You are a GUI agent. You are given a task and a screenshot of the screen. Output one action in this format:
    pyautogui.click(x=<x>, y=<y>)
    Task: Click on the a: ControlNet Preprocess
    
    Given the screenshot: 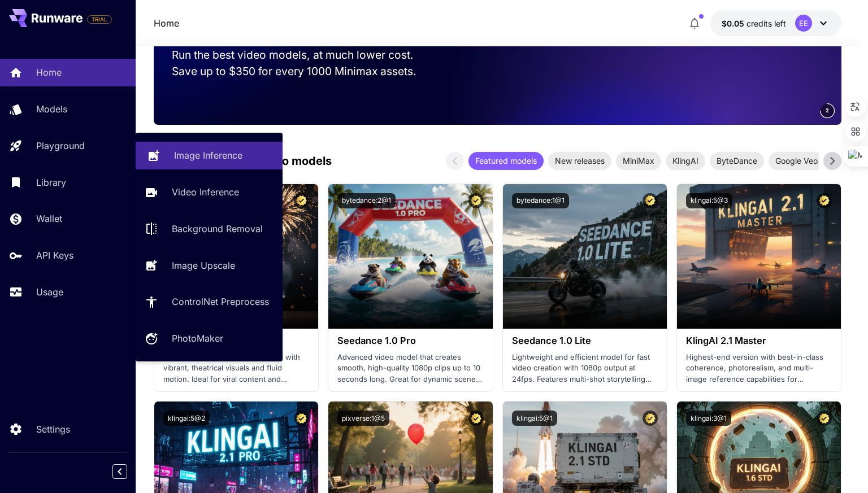 What is the action you would take?
    pyautogui.click(x=209, y=302)
    